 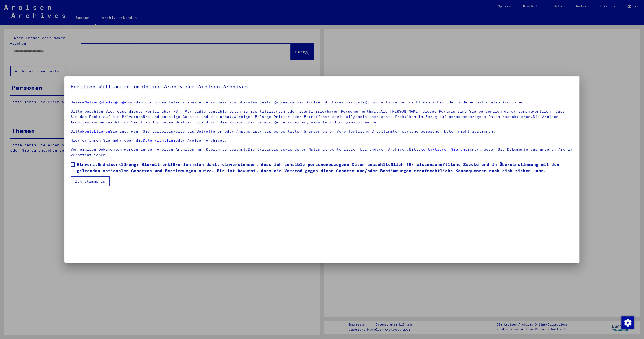 What do you see at coordinates (322, 140) in the screenshot?
I see `p: Hier erfahren Sie mehr über die der Arolsen Archives.` at bounding box center [322, 140].